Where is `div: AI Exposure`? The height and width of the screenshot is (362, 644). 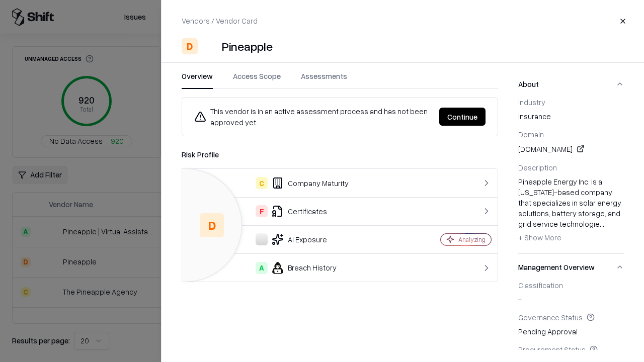 div: AI Exposure is located at coordinates (298, 240).